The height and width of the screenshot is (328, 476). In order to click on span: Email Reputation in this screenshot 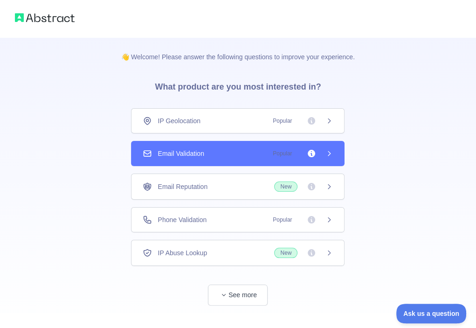, I will do `click(182, 186)`.